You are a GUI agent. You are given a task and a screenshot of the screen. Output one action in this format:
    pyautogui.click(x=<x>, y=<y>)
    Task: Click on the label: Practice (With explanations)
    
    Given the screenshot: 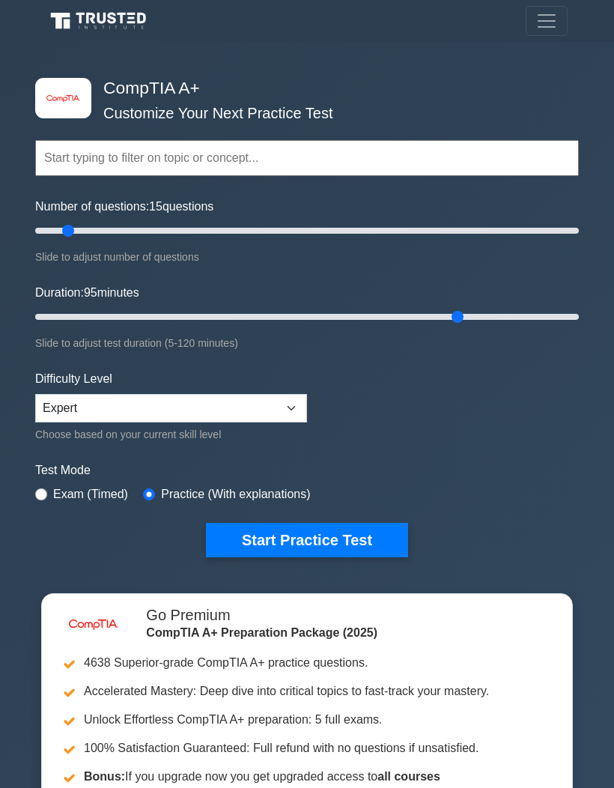 What is the action you would take?
    pyautogui.click(x=235, y=495)
    